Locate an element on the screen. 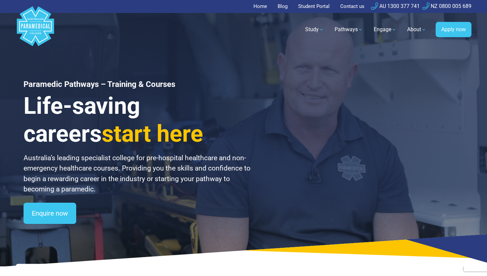 This screenshot has height=276, width=487. a: Australian Paramedical College is located at coordinates (35, 29).